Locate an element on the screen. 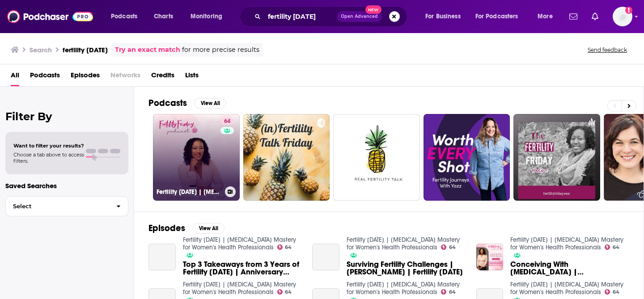 The height and width of the screenshot is (299, 644). a: Credits is located at coordinates (162, 77).